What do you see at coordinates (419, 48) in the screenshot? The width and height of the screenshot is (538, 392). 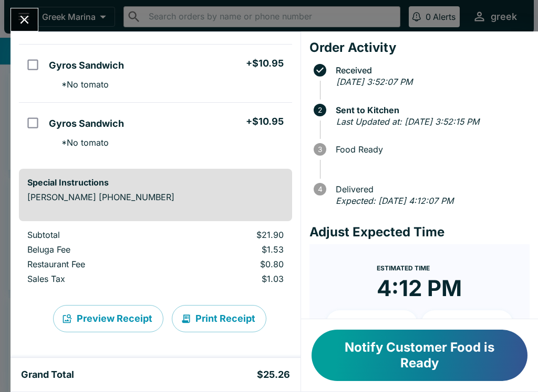 I see `h4: Order Activity` at bounding box center [419, 48].